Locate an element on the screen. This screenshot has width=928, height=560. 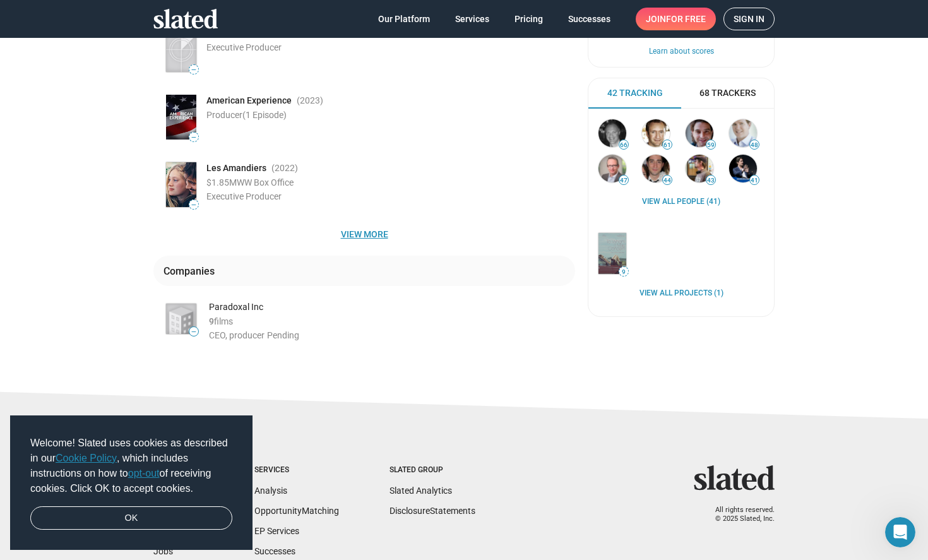
span: 41 is located at coordinates (754, 180).